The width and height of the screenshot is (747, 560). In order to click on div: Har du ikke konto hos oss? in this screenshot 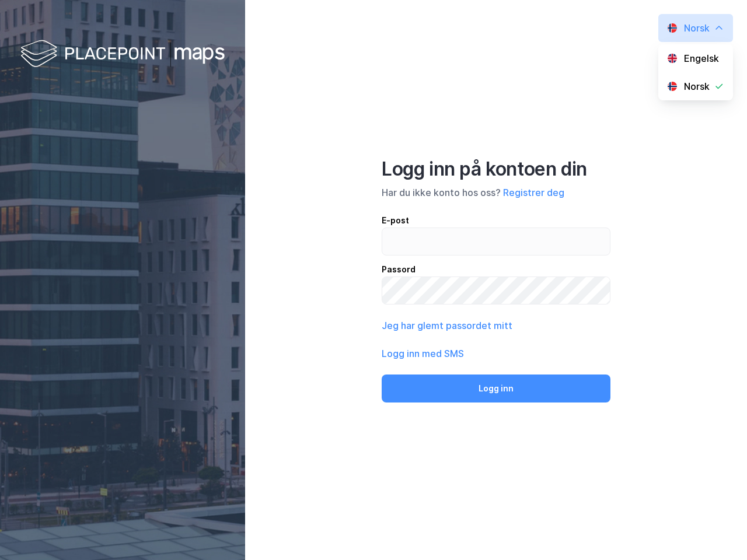, I will do `click(496, 192)`.